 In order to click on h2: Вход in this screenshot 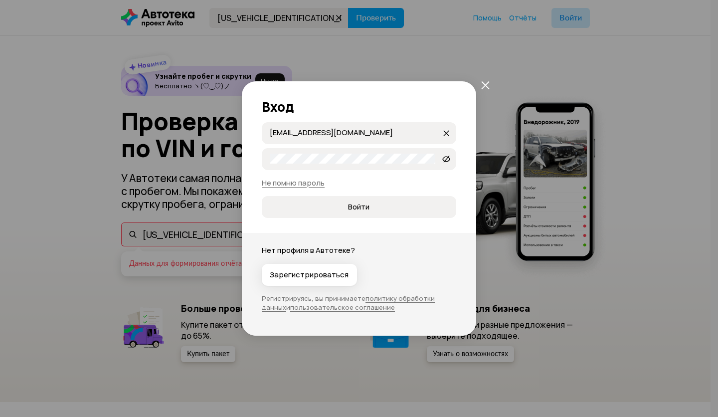, I will do `click(359, 107)`.